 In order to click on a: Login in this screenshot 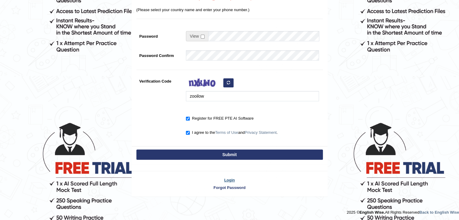, I will do `click(230, 180)`.